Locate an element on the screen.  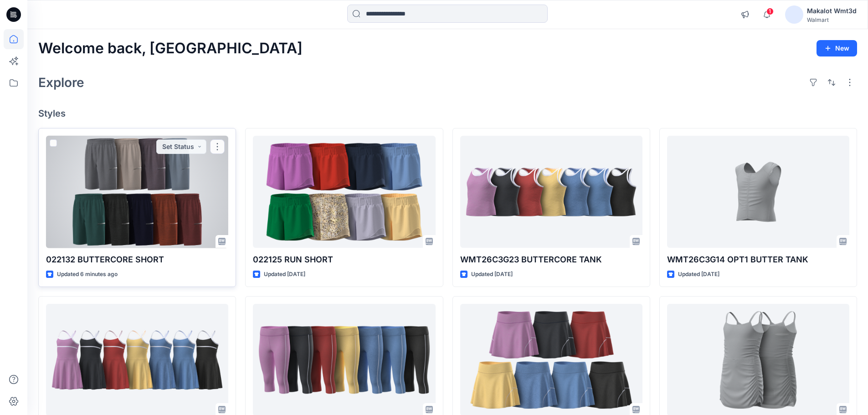
p: WMT26C3G23 BUTTERCORE TANK is located at coordinates (552, 259).